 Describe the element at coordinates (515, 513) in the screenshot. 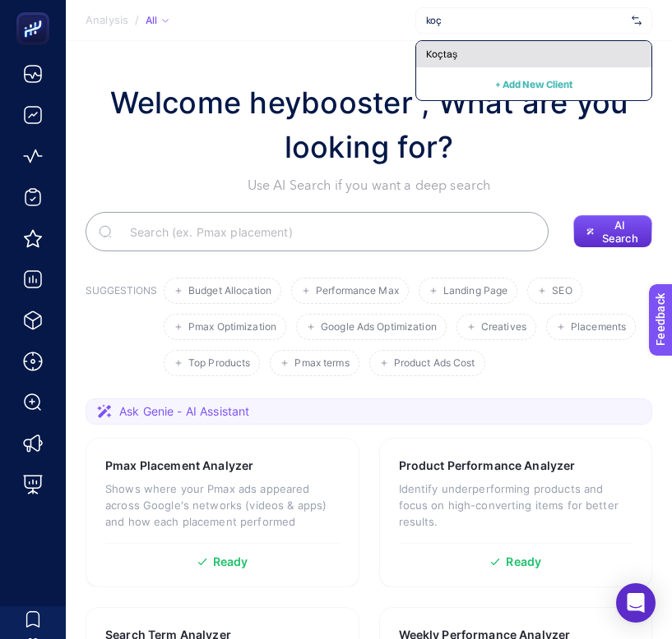

I see `a: Product Performance AnalyzerIdentify underperforming products and focus on high-converting items ...` at that location.